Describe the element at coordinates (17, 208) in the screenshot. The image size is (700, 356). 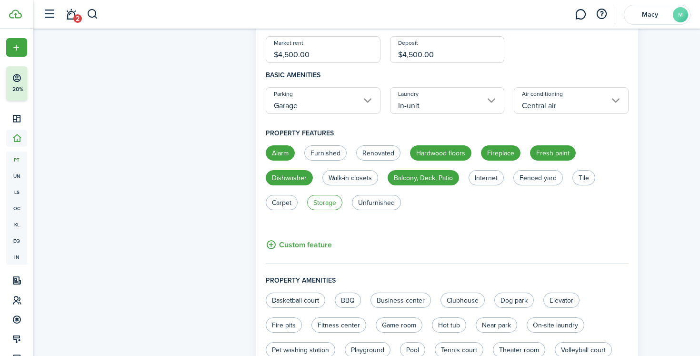
I see `a: oc` at that location.